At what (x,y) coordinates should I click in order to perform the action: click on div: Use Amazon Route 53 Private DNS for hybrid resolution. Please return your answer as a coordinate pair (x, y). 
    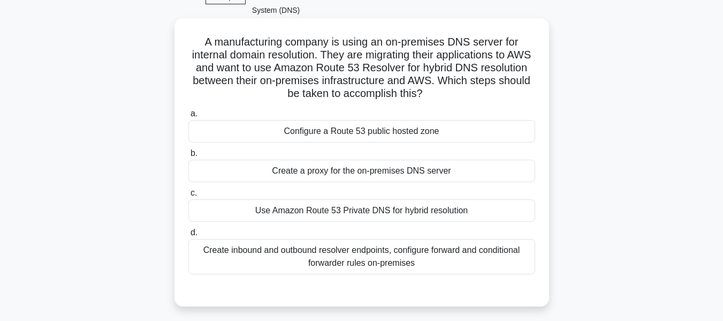
    Looking at the image, I should click on (362, 210).